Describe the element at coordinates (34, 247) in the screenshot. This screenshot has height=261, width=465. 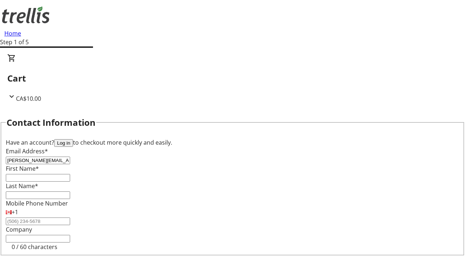
I see `tr-character-limit: 0 / 60 characters` at that location.